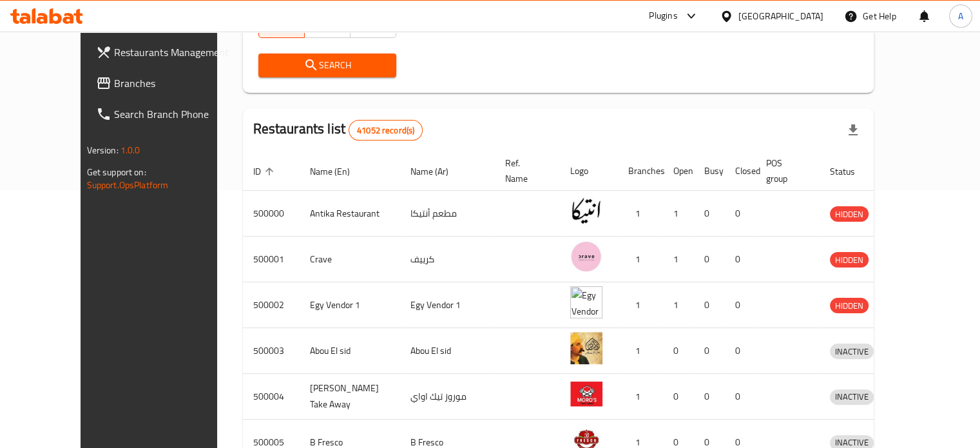  I want to click on img: Egy Vendor 1, so click(586, 302).